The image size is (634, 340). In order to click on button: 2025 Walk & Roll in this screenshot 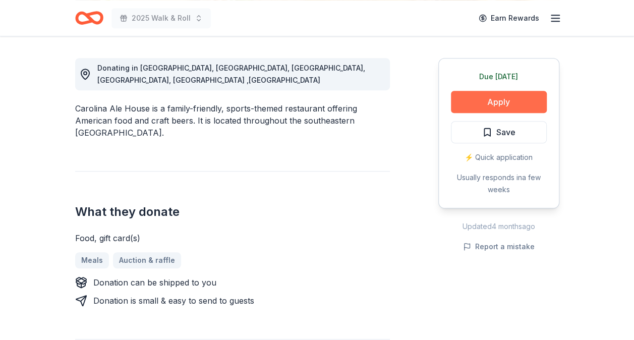, I will do `click(161, 18)`.